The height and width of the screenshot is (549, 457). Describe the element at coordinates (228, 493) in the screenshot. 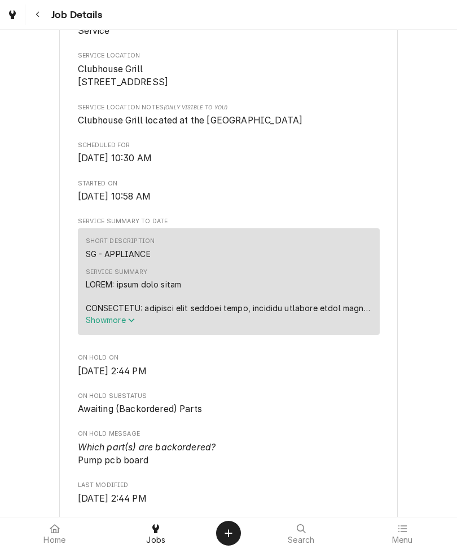

I see `div: Last Modified` at that location.